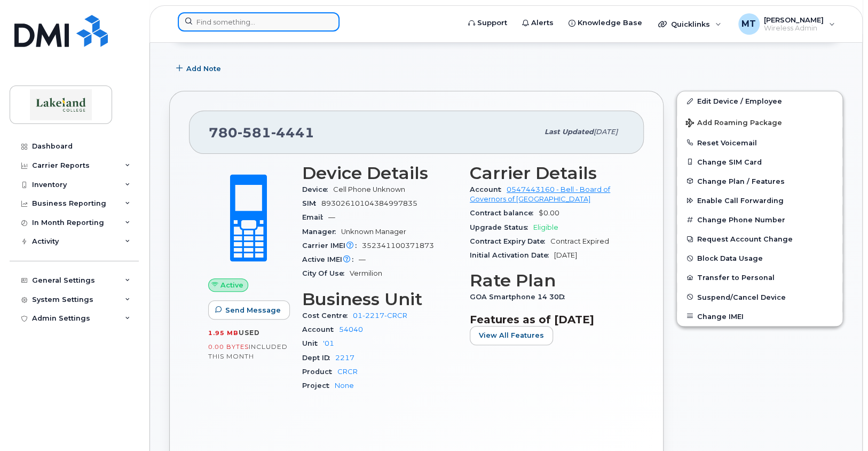  Describe the element at coordinates (253, 310) in the screenshot. I see `span: Send Message` at that location.